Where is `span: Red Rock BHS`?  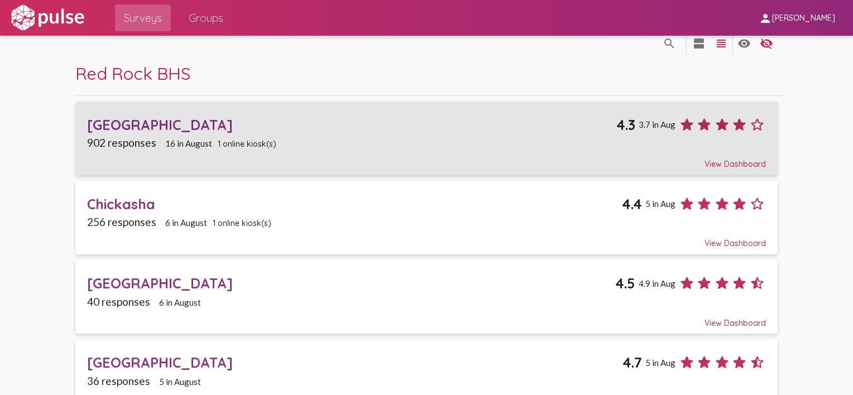 span: Red Rock BHS is located at coordinates (133, 73).